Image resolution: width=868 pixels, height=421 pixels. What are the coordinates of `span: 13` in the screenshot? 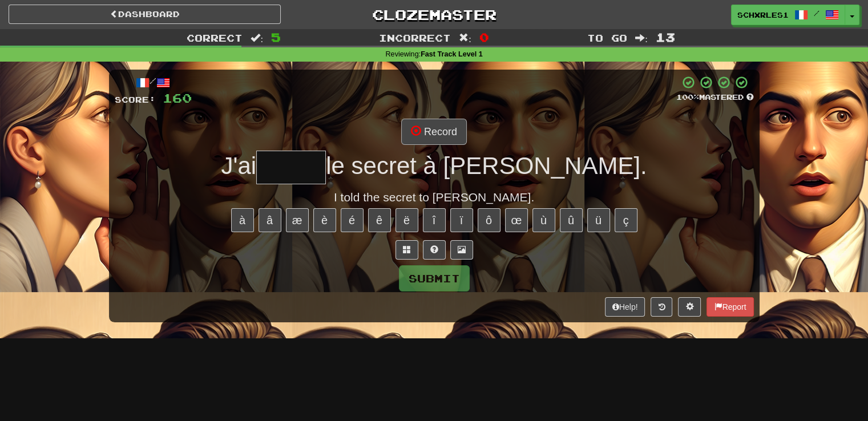 It's located at (665, 37).